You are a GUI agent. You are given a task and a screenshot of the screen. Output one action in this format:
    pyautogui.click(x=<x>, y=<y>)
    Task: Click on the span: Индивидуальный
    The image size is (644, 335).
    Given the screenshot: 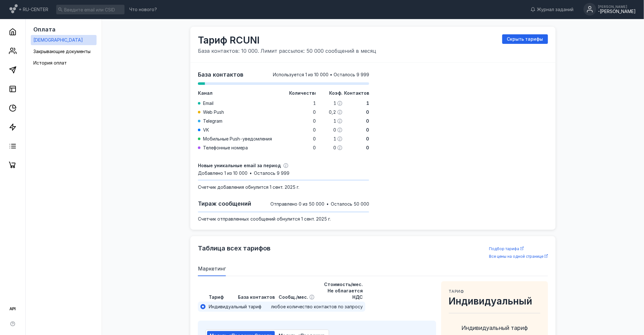 What is the action you would take?
    pyautogui.click(x=494, y=301)
    